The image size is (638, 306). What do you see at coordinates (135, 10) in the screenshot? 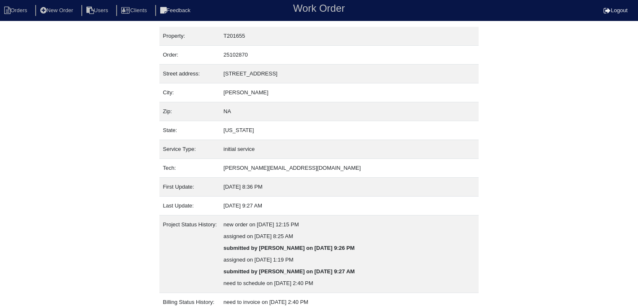
I see `a: Clients` at bounding box center [135, 10].